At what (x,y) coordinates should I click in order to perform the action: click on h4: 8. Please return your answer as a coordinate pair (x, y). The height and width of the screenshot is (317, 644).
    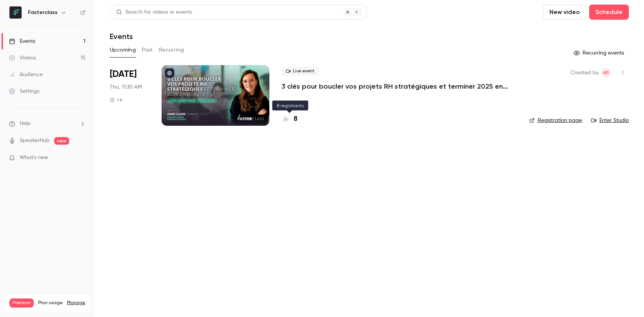
    Looking at the image, I should click on (295, 119).